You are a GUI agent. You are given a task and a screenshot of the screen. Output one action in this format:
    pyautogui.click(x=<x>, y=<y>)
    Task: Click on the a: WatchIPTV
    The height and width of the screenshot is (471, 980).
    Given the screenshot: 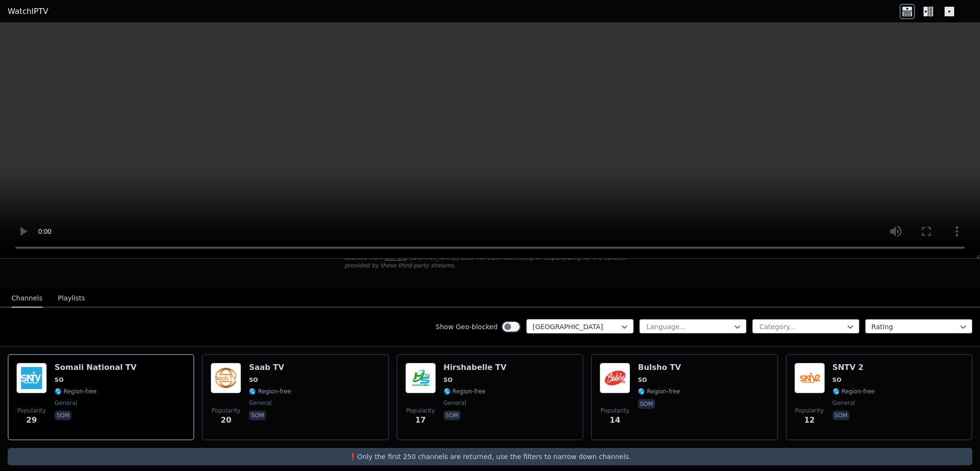 What is the action you would take?
    pyautogui.click(x=28, y=12)
    